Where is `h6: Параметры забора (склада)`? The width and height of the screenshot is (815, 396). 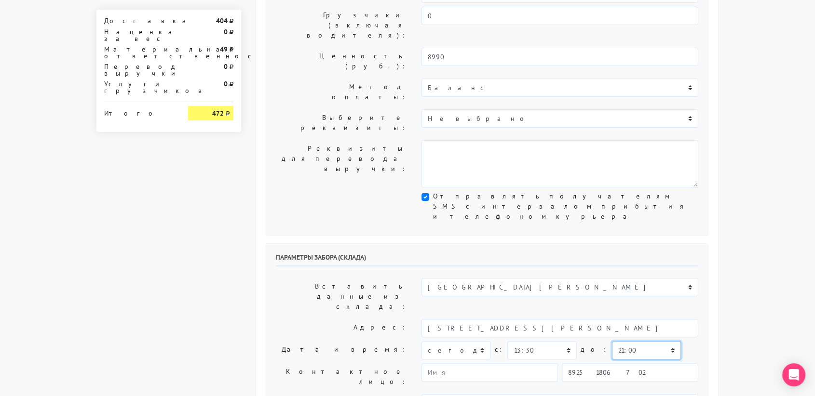
h6: Параметры забора (склада) is located at coordinates (487, 260).